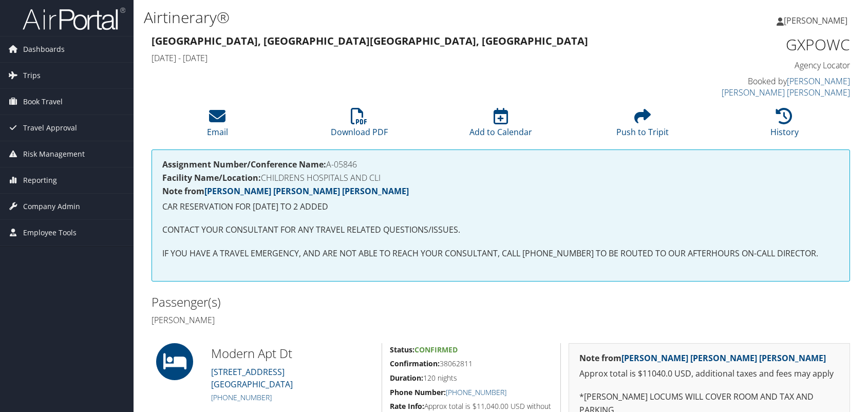  What do you see at coordinates (43, 49) in the screenshot?
I see `span: Dashboards` at bounding box center [43, 49].